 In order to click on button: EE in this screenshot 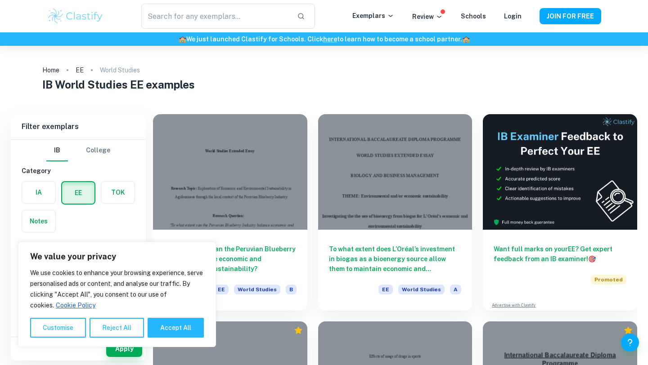, I will do `click(78, 193)`.